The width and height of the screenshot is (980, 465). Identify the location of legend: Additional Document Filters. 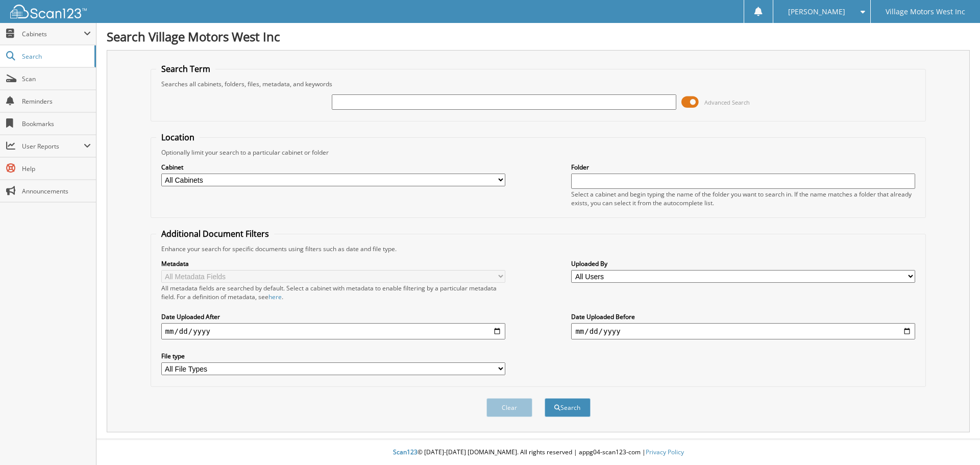
(215, 234).